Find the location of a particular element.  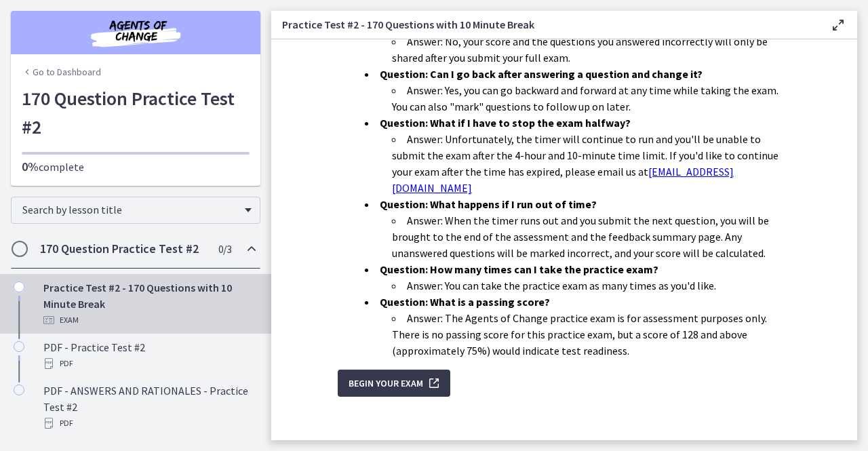

h3: Practice Test #2 - 170 Questions with 10 Minute Break is located at coordinates (545, 24).